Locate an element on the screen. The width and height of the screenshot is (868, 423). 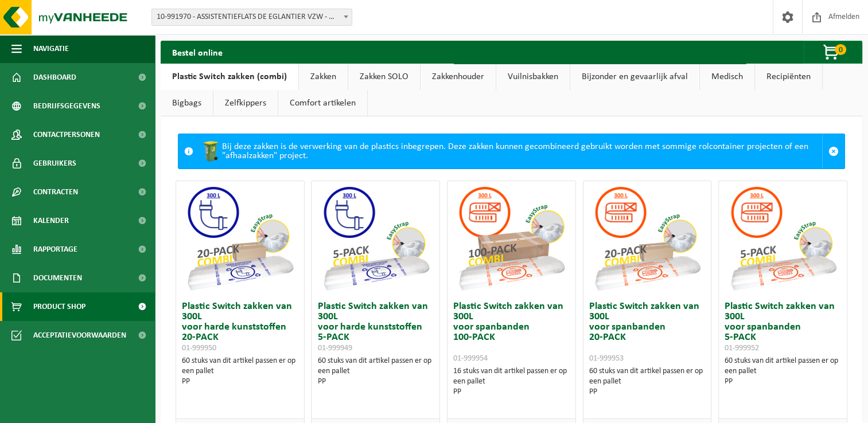
span: Rapportage is located at coordinates (55, 249).